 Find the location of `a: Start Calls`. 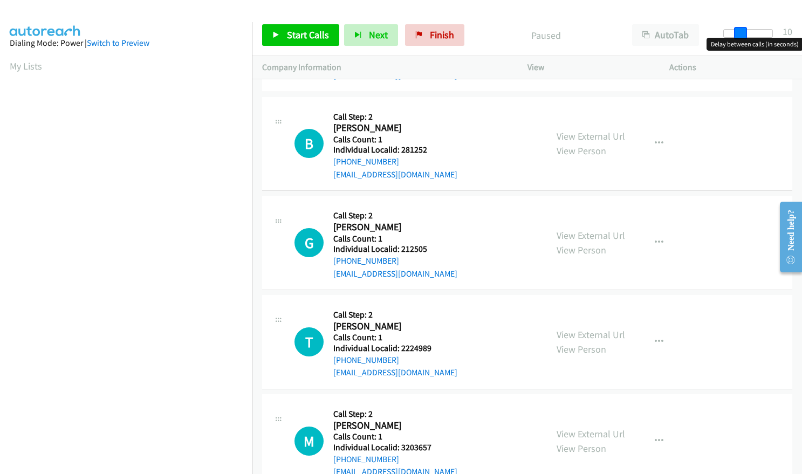

a: Start Calls is located at coordinates (300, 35).